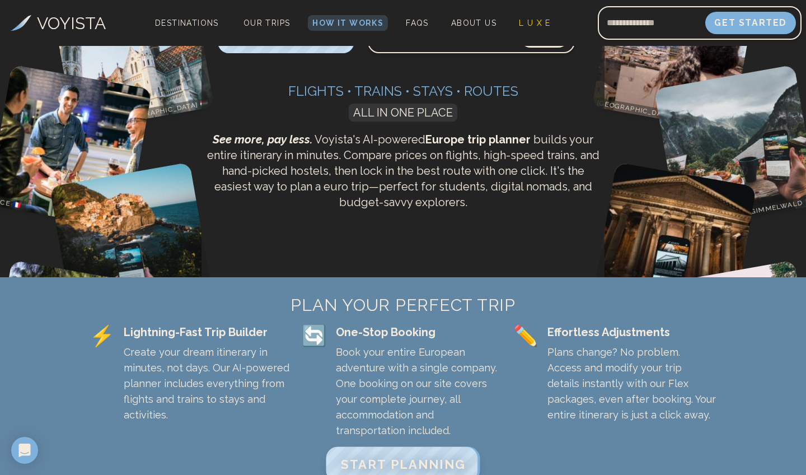  I want to click on span: See more, pay less., so click(263, 139).